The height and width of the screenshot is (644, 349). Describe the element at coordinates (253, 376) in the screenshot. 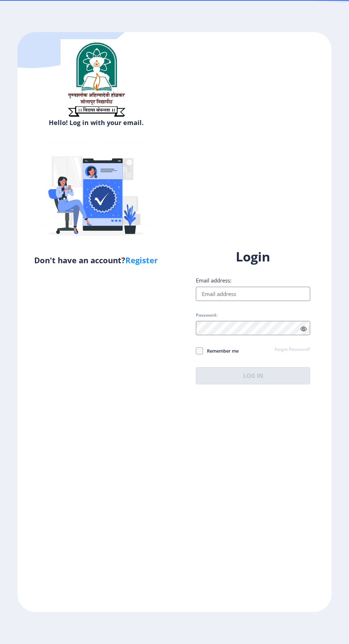

I see `button: Log In` at that location.